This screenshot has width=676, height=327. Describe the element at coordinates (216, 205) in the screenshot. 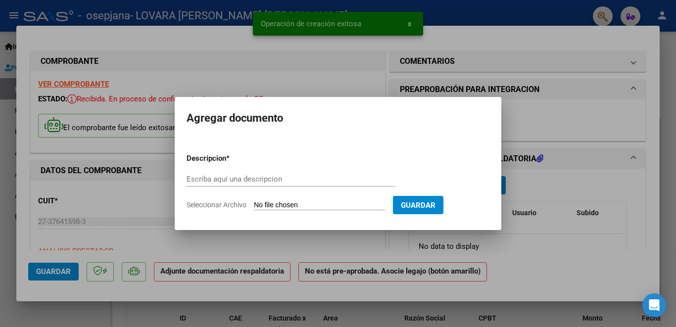

I see `span: Seleccionar Archivo` at that location.